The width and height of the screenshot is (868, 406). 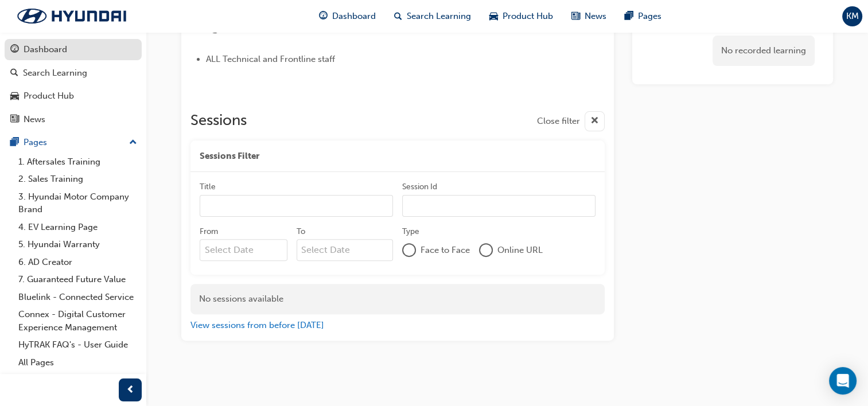 I want to click on a: Bluelink - Connected Service, so click(x=77, y=297).